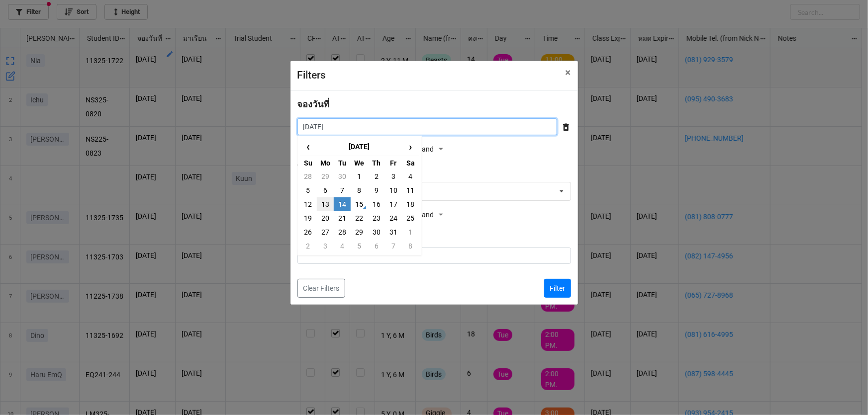 This screenshot has height=415, width=868. Describe the element at coordinates (308, 205) in the screenshot. I see `td: 12` at that location.